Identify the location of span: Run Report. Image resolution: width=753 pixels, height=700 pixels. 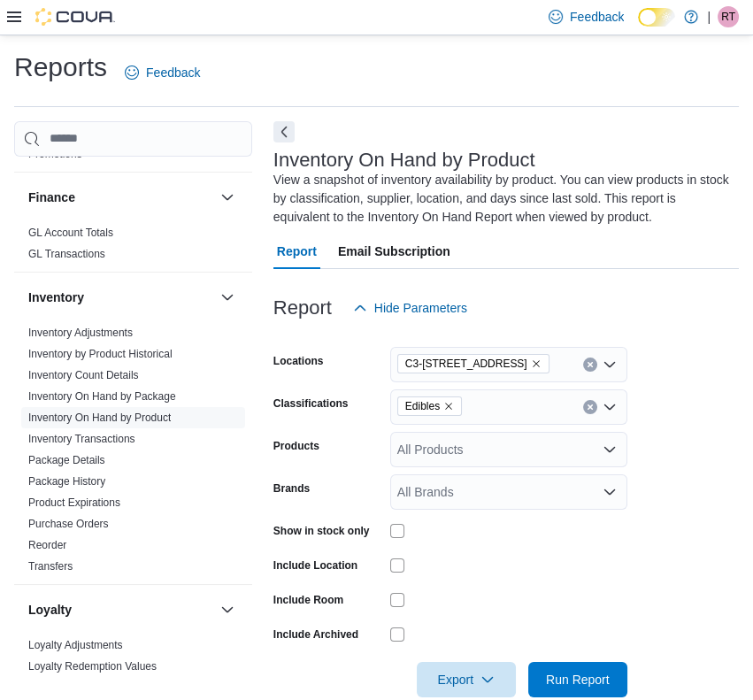
(578, 679).